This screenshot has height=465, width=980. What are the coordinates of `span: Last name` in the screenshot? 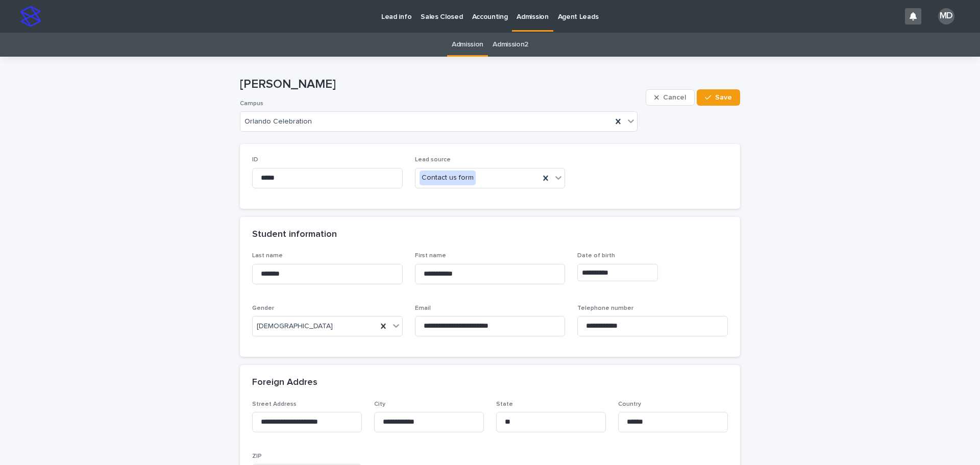 It's located at (267, 255).